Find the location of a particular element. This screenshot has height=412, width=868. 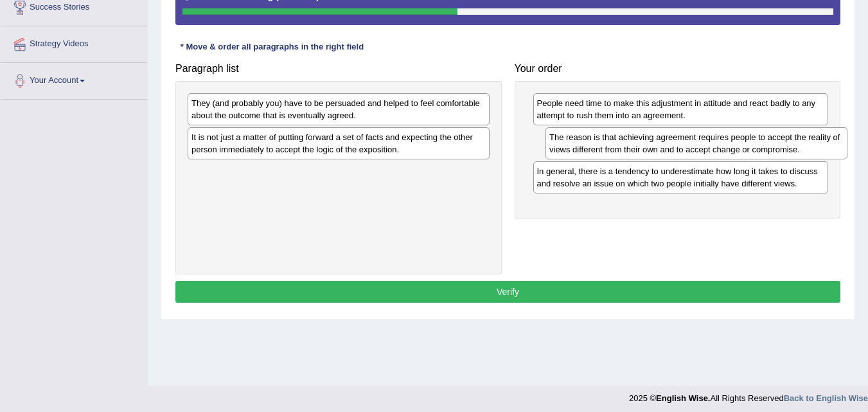

a: Your Account is located at coordinates (74, 79).